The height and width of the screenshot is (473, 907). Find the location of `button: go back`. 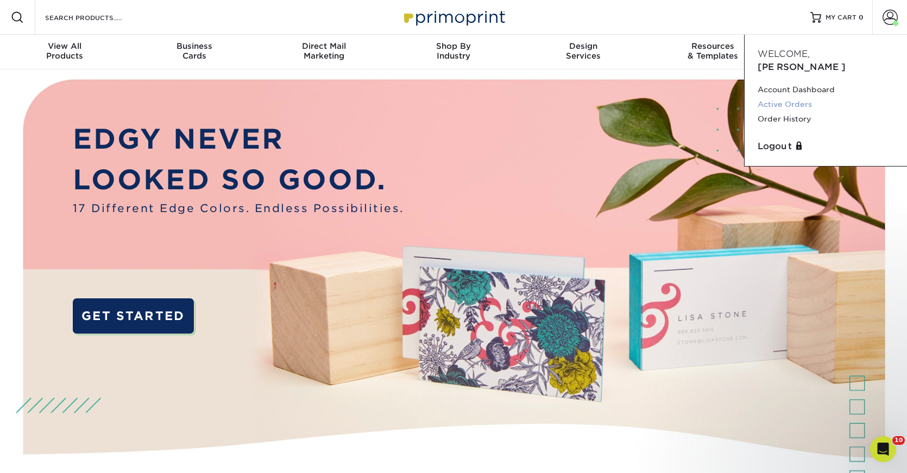

button: go back is located at coordinates (17, 15).